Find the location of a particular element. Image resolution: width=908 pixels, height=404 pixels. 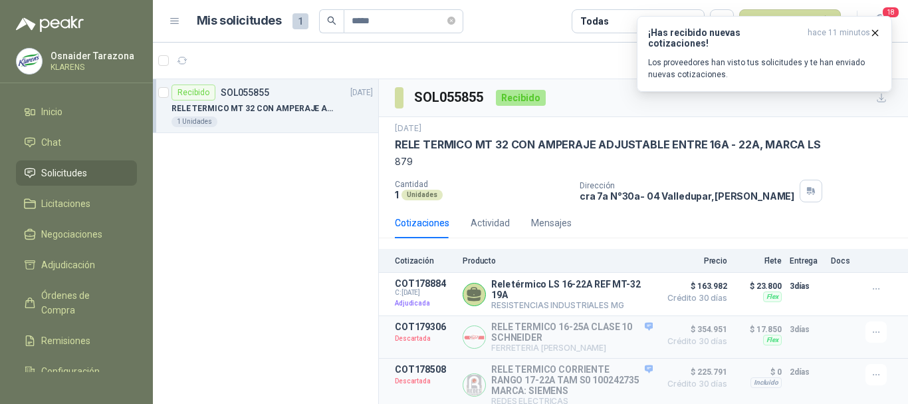

p: $ 0 is located at coordinates (759, 372).